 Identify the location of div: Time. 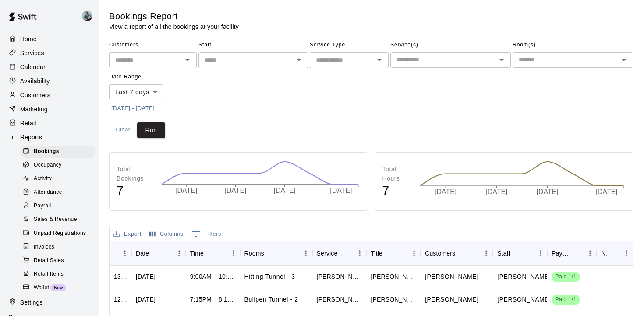
(197, 253).